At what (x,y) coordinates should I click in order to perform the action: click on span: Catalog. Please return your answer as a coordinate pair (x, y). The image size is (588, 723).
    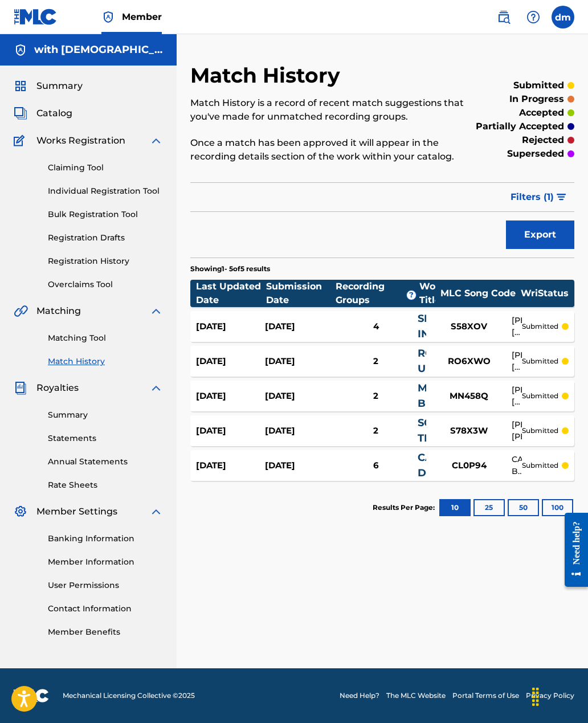
    Looking at the image, I should click on (54, 114).